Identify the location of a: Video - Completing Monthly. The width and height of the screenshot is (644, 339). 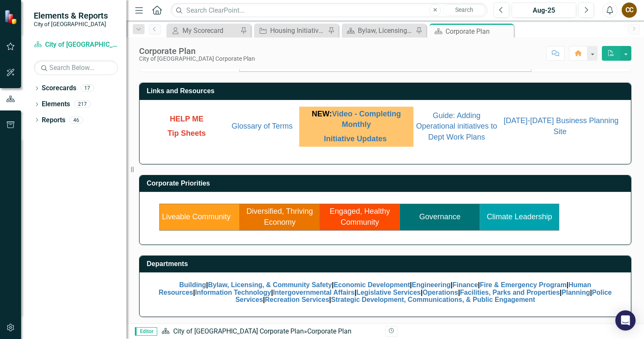
(366, 119).